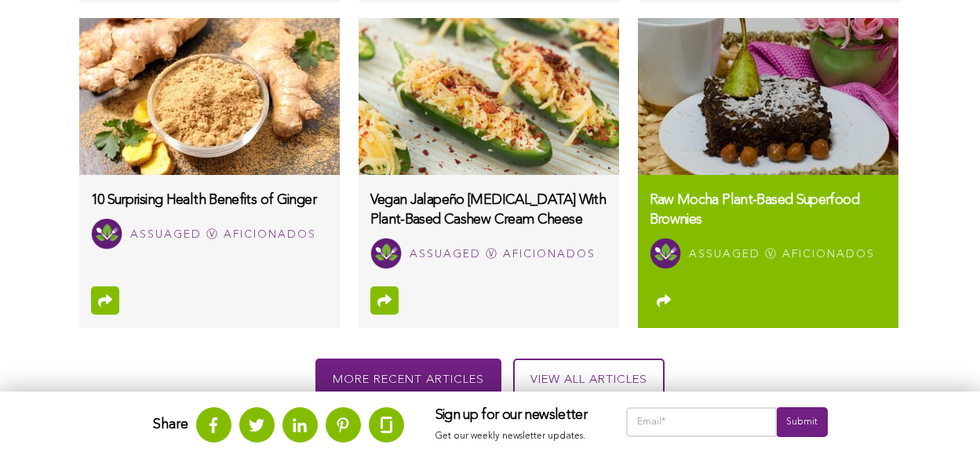 The height and width of the screenshot is (459, 980). I want to click on a: Raw Mocha Plant-Based Superfood Brownies Assuaged Ⓥ Aficionados Assuaged Ⓥ Aficionados, so click(768, 228).